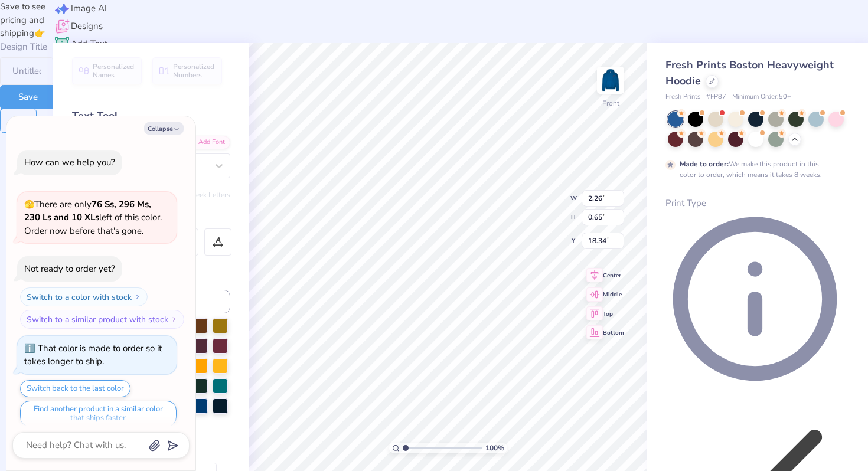 This screenshot has height=471, width=868. I want to click on span: Minimum Order: 50 +, so click(761, 97).